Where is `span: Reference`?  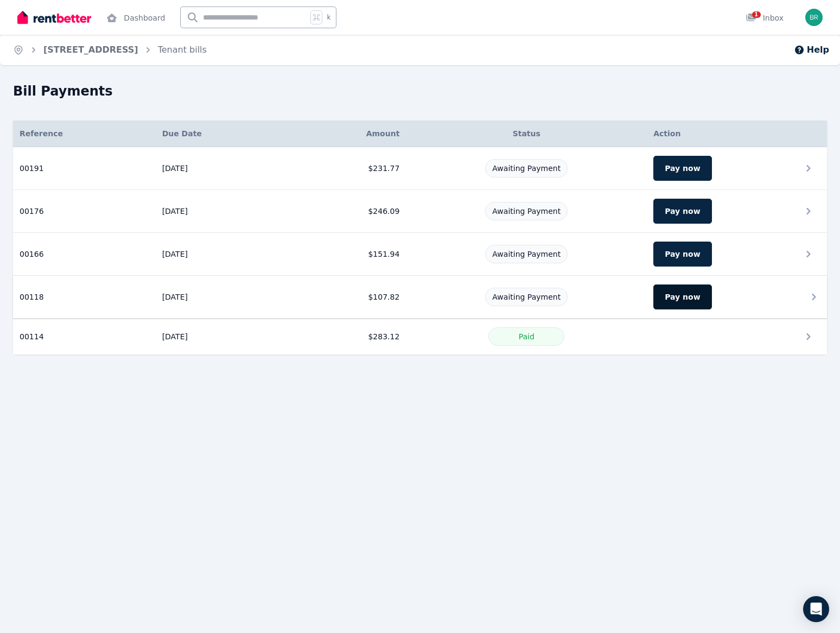
span: Reference is located at coordinates (42, 133).